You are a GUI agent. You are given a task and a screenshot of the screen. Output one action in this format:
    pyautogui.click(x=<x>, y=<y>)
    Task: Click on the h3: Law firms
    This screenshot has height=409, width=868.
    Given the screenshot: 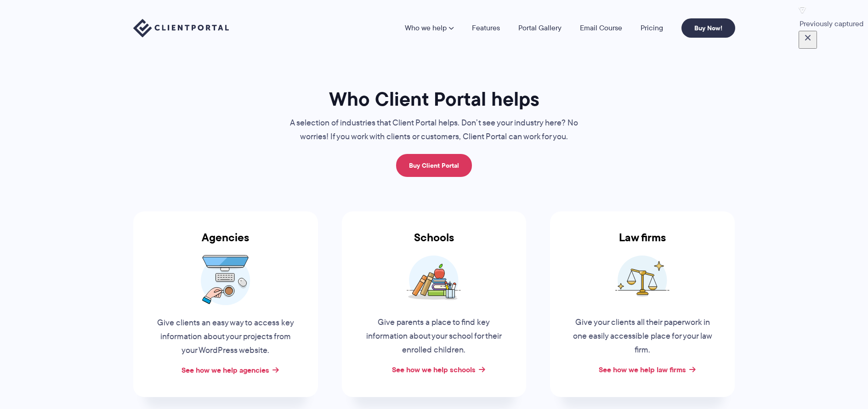 What is the action you would take?
    pyautogui.click(x=643, y=243)
    